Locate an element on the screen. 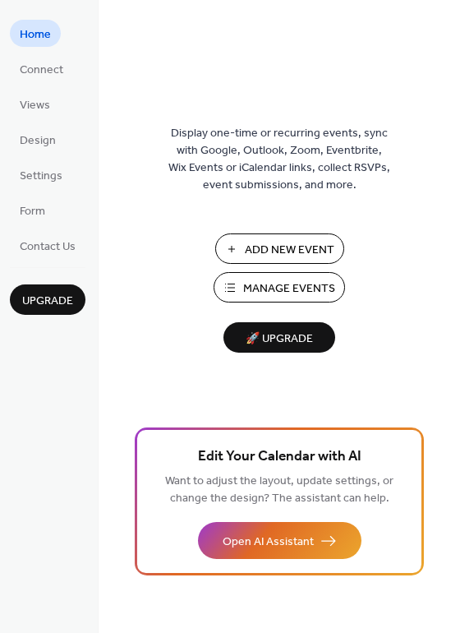 This screenshot has height=633, width=460. button: Open AI Assistant is located at coordinates (279, 540).